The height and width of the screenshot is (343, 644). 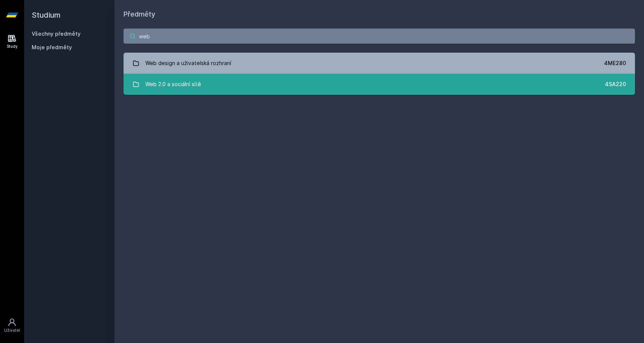 I want to click on a: Web 2.0 a sociální sítě 4SA220, so click(x=379, y=84).